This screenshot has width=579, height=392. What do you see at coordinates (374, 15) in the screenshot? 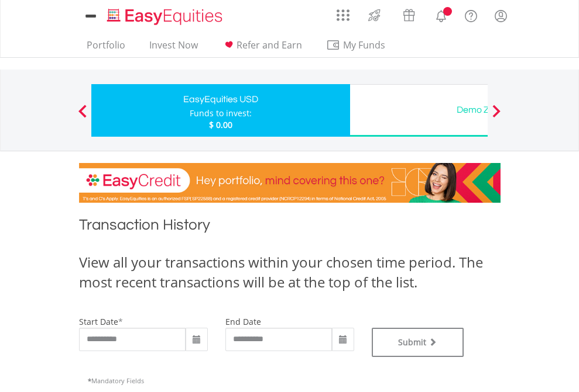
I see `img: thrive-v2.svg` at bounding box center [374, 15].